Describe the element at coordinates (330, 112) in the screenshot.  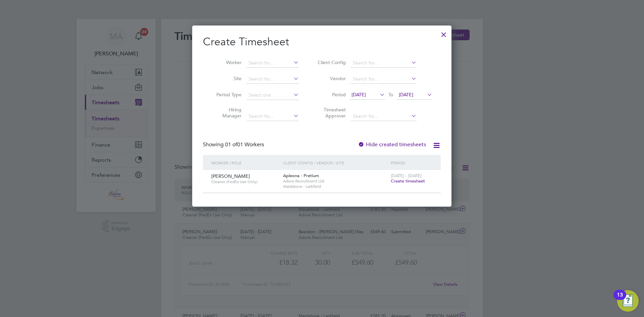
I see `label: Timesheet Approver` at that location.